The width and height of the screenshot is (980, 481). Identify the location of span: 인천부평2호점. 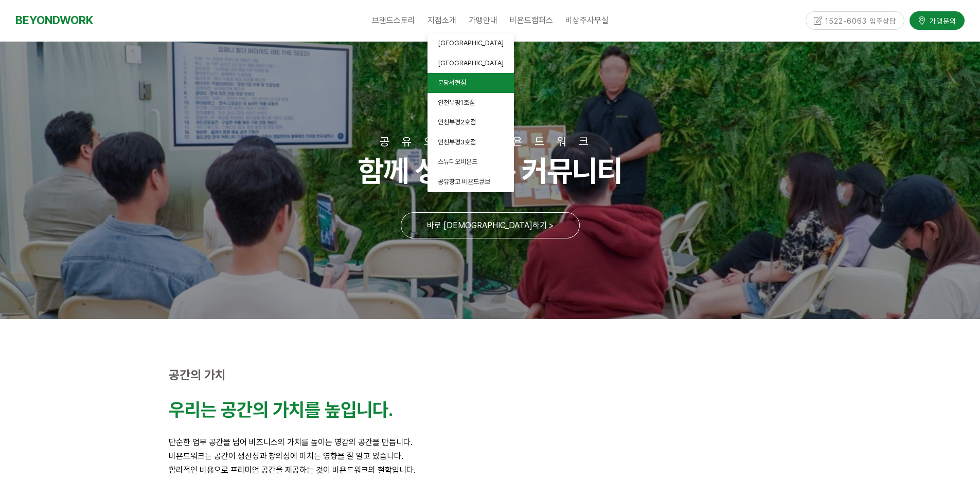
(457, 122).